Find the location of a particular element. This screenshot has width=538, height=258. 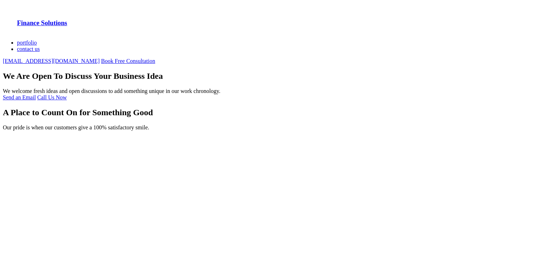

span: Send an Email is located at coordinates (19, 97).